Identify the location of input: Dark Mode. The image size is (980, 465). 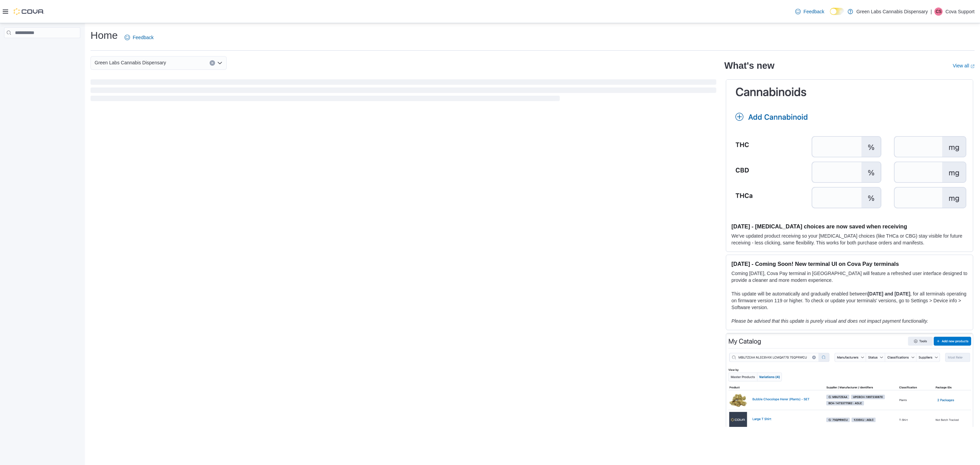
(837, 12).